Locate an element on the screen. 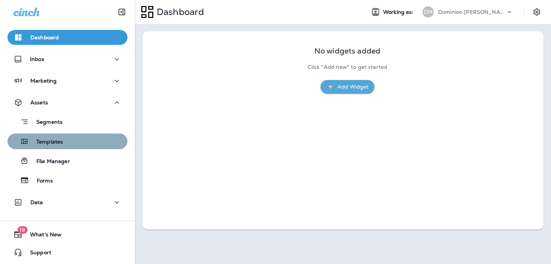 This screenshot has width=551, height=264. button: Segments is located at coordinates (67, 122).